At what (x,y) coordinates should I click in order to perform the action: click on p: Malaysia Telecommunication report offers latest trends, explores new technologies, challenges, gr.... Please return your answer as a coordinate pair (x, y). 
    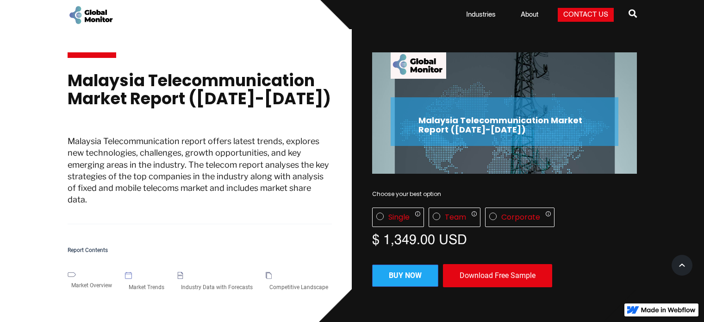
    Looking at the image, I should click on (200, 180).